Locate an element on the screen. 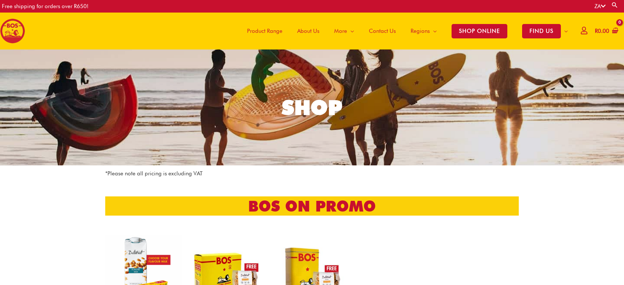  a: More is located at coordinates (344, 31).